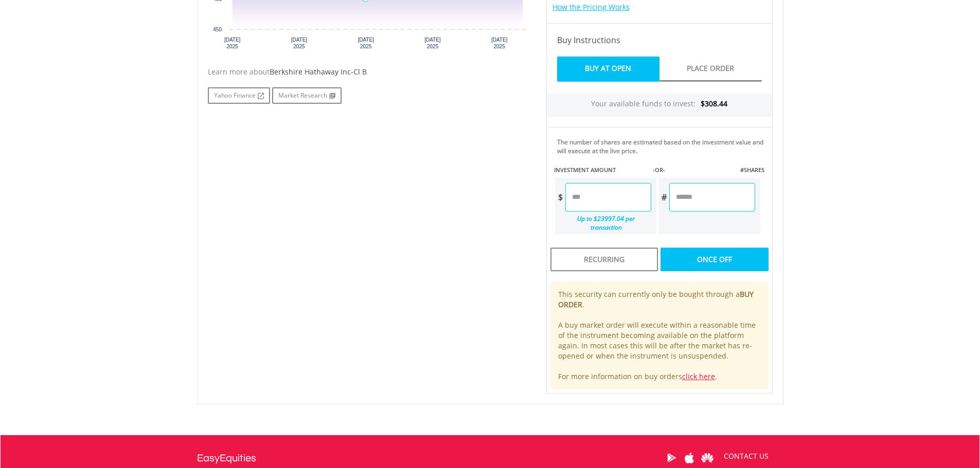 The image size is (980, 468). I want to click on div: Learn more about, so click(370, 72).